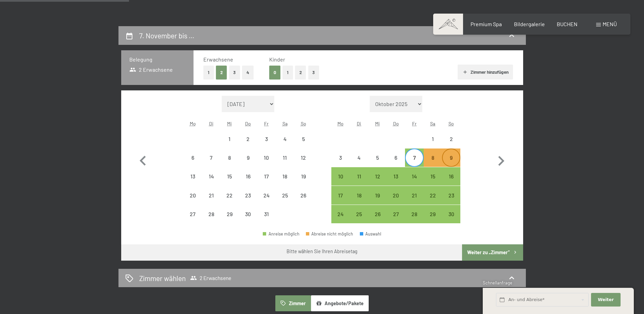  What do you see at coordinates (414, 157) in the screenshot?
I see `div: Fri Nov 07 2025` at bounding box center [414, 157].